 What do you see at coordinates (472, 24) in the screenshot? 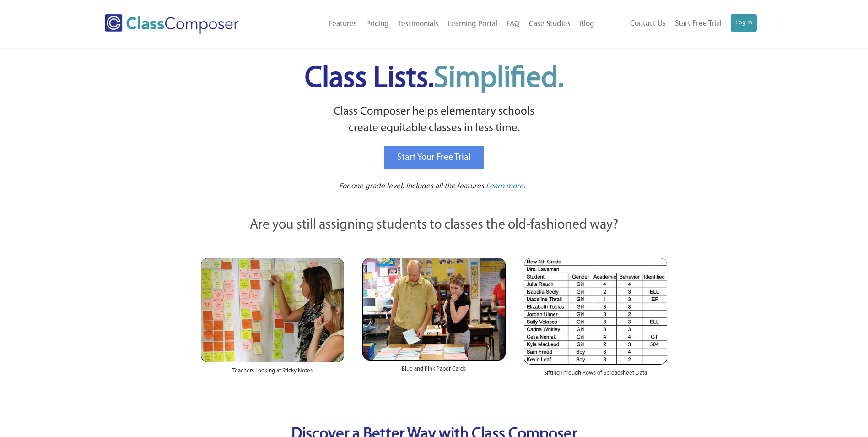
I see `a: Learning Portal` at bounding box center [472, 24].